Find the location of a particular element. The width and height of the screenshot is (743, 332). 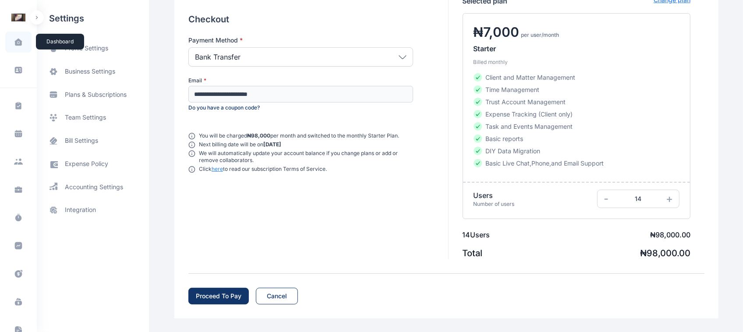

span: accounting settings is located at coordinates (94, 187).